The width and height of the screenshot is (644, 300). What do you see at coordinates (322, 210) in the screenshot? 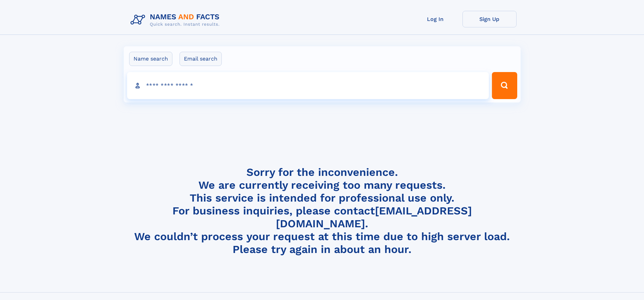
I see `h4: Sorry for the inconvenience. We are currently receiving too many requests. This service is intend...` at bounding box center [322, 210].